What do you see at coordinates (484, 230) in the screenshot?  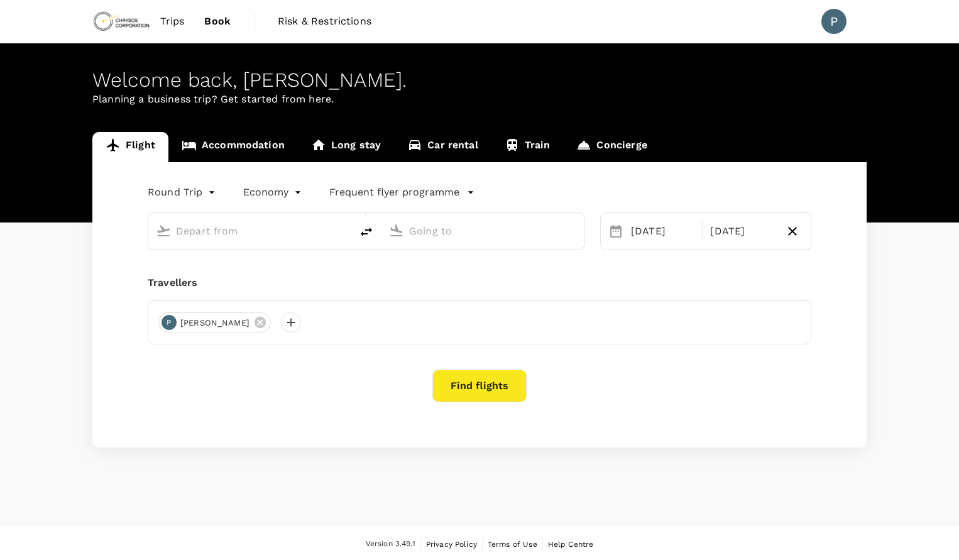 I see `input: Going to` at bounding box center [484, 230].